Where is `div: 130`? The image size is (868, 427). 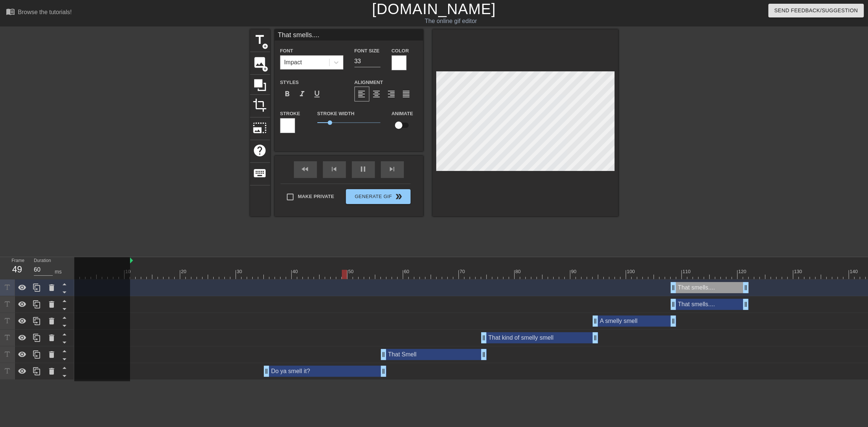
div: 130 is located at coordinates (799, 272).